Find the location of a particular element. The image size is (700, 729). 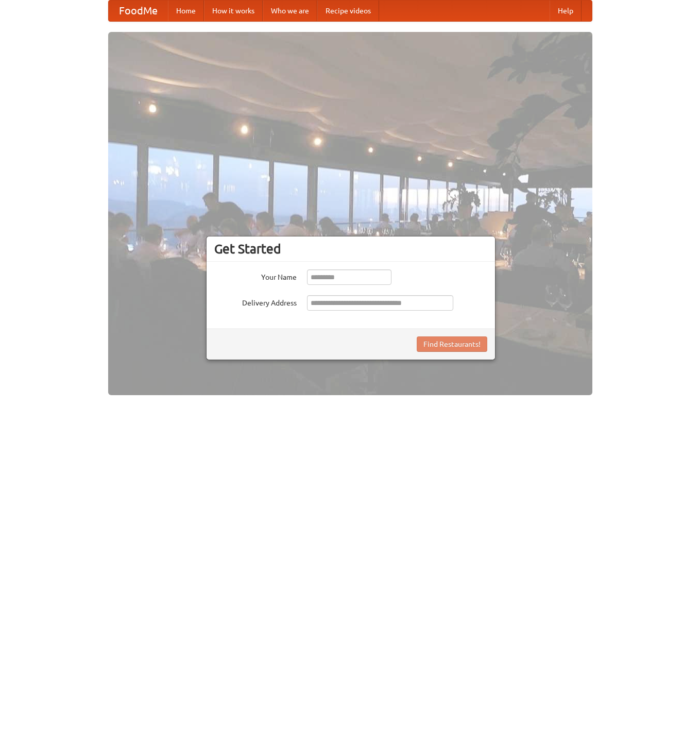

a: Help is located at coordinates (565, 10).